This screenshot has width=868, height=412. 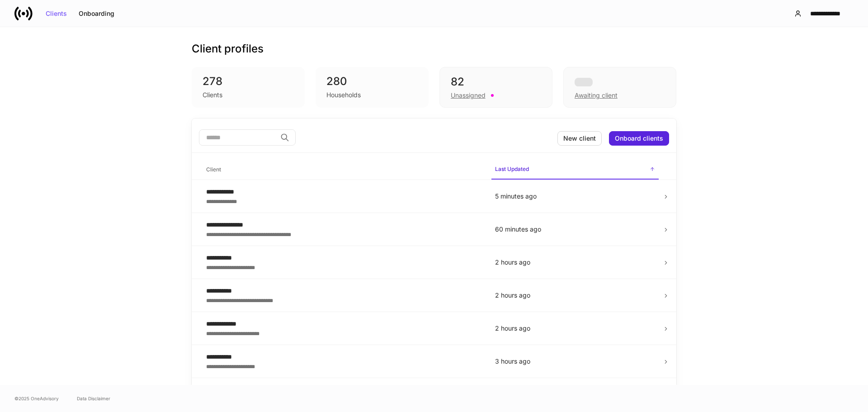 What do you see at coordinates (575, 229) in the screenshot?
I see `p: 60 minutes ago` at bounding box center [575, 229].